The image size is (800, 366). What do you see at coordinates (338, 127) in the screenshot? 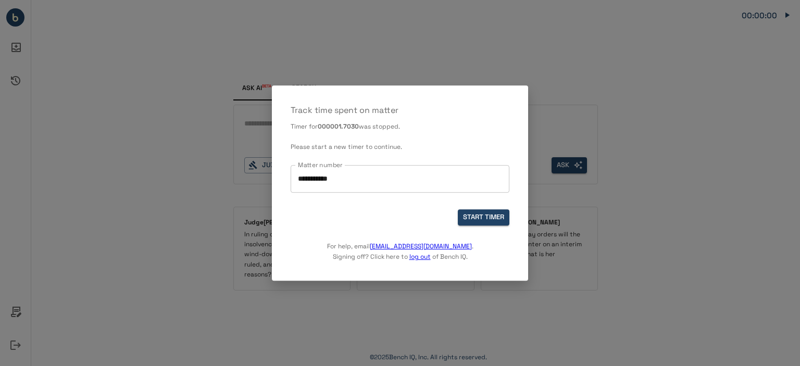
I see `b: 000001.7030` at bounding box center [338, 127].